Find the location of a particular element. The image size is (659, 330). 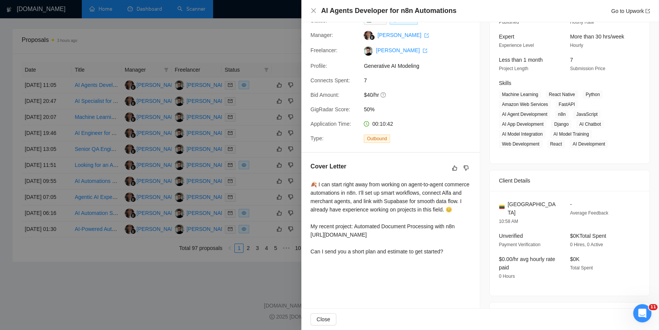

button: like is located at coordinates (455, 168).